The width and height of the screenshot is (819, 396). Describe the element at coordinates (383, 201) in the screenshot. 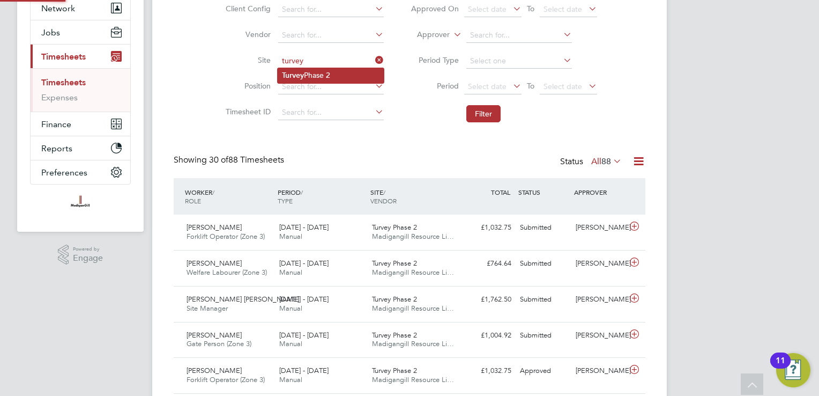

I see `span: VENDOR` at that location.